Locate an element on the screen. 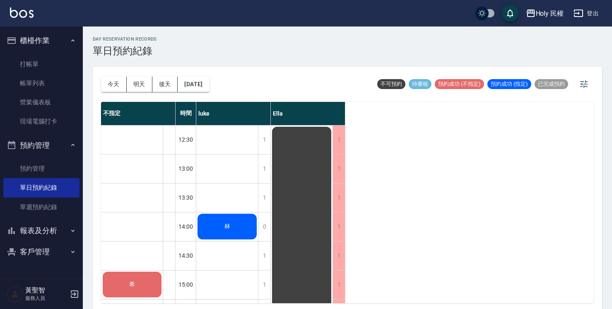  div: 不指定 is located at coordinates (138, 113).